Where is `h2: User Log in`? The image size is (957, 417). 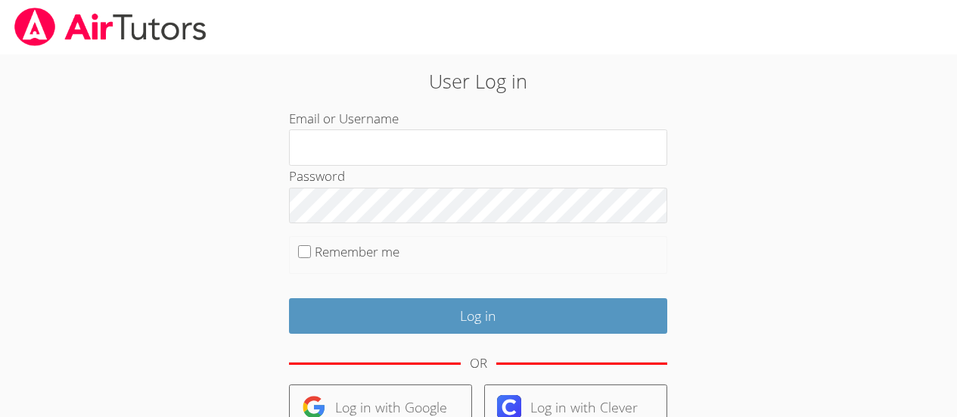 h2: User Log in is located at coordinates (478, 81).